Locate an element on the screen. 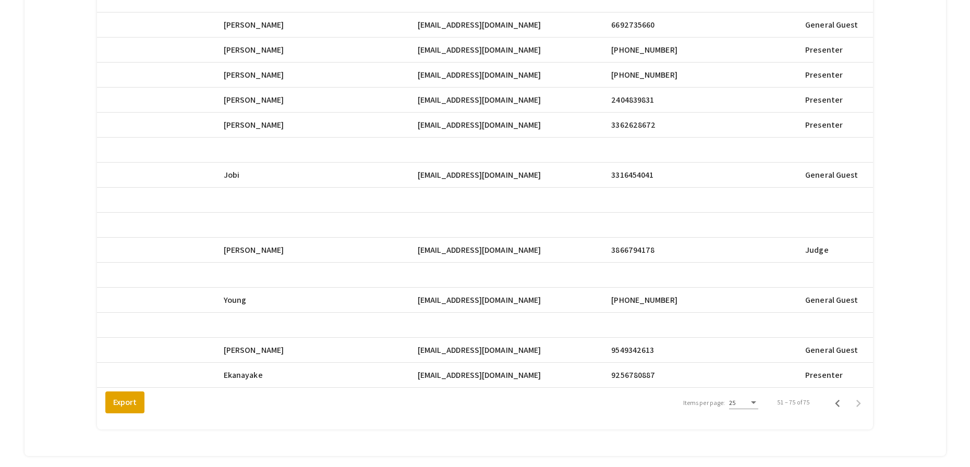 The image size is (970, 467). button: Previous page is located at coordinates (837, 402).